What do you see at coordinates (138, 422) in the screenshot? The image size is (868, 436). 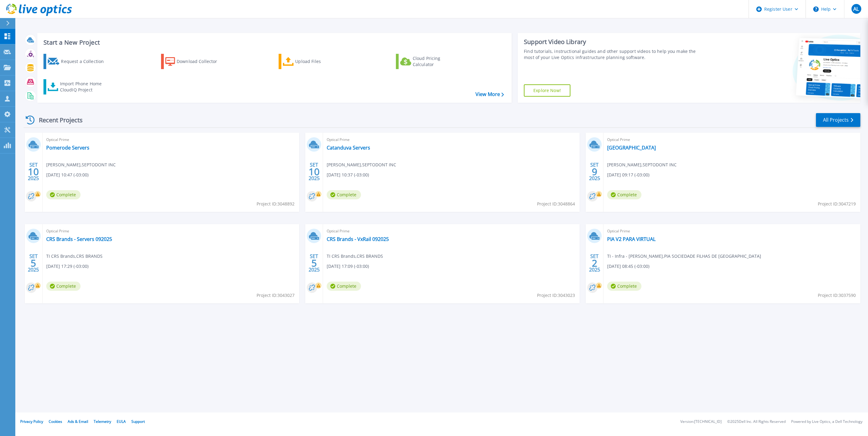 I see `a: Support` at bounding box center [138, 422].